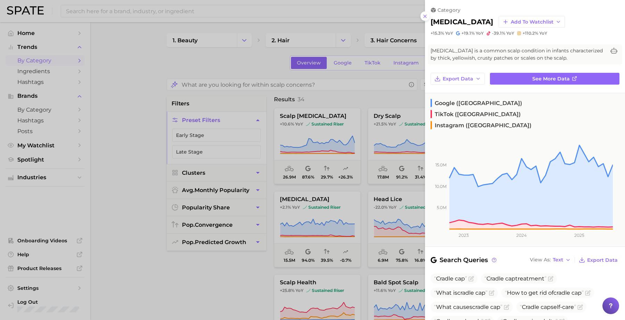 The width and height of the screenshot is (625, 320). I want to click on span: +15.3%, so click(437, 33).